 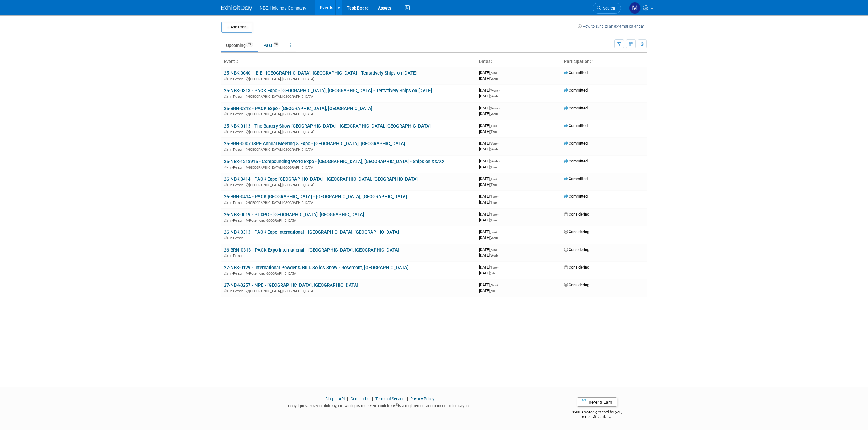 What do you see at coordinates (492, 62) in the screenshot?
I see `a: Sort by Start Date` at bounding box center [492, 62].